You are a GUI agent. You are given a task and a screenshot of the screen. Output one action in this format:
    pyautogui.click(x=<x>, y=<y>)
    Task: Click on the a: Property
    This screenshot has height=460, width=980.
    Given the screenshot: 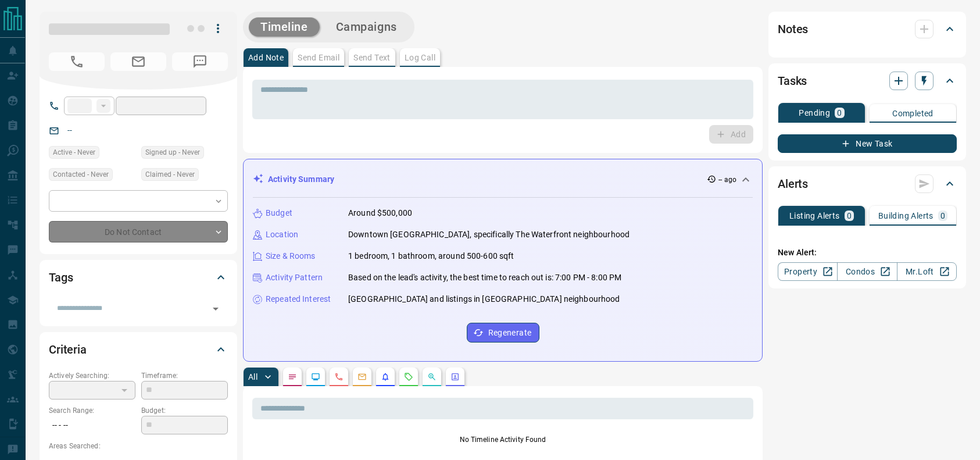 What is the action you would take?
    pyautogui.click(x=808, y=272)
    